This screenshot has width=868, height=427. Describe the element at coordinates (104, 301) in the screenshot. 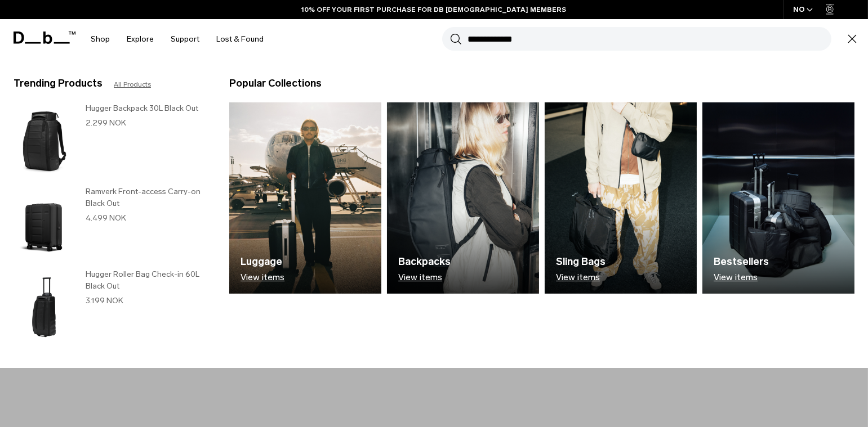

I see `span: 3.199 NOK` at that location.